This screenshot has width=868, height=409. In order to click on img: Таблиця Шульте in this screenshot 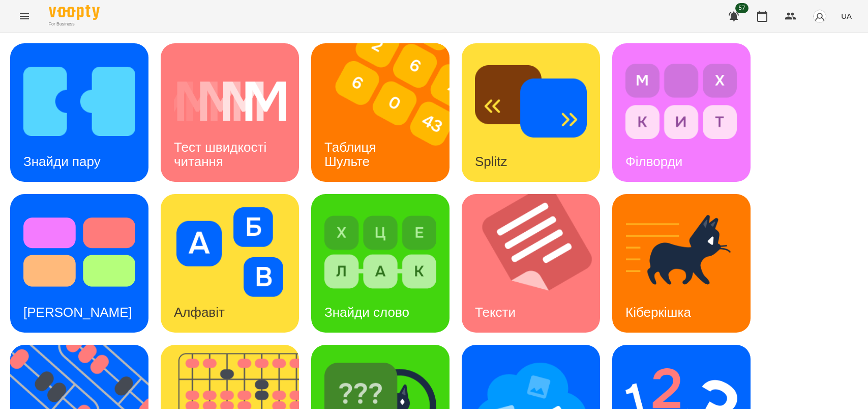, I will do `click(386, 112)`.